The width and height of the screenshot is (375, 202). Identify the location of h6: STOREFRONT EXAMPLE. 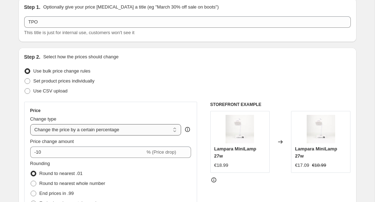
(280, 105).